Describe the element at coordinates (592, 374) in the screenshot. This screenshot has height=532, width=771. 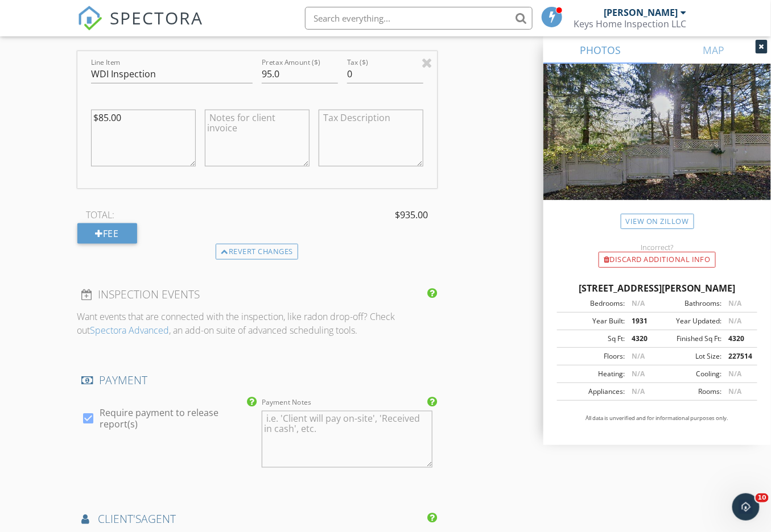
I see `div: Heating:` at that location.